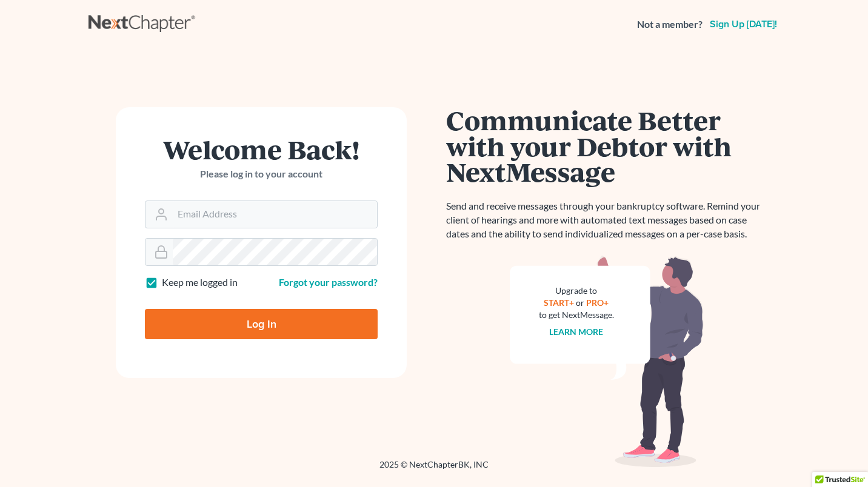 The height and width of the screenshot is (487, 868). What do you see at coordinates (261, 149) in the screenshot?
I see `h1: Welcome Back!` at bounding box center [261, 149].